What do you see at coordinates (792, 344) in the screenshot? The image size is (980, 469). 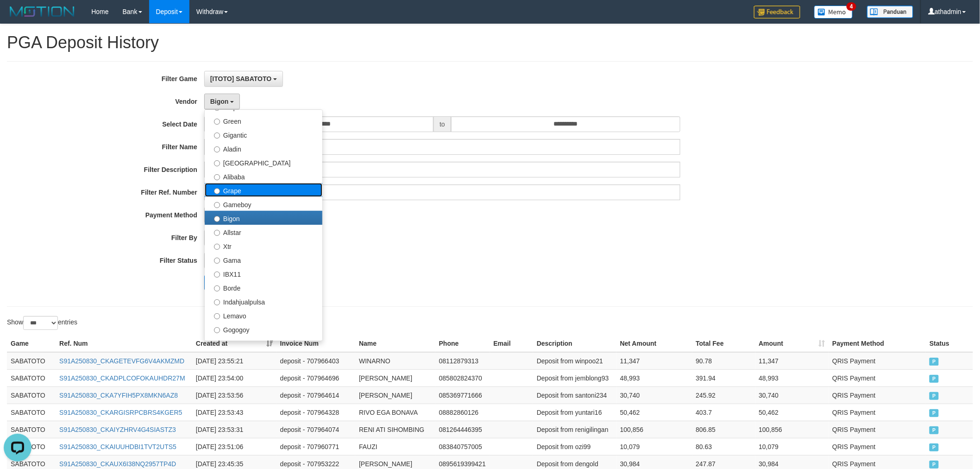 I see `th: Amount: activate to sort column ascending` at bounding box center [792, 344].